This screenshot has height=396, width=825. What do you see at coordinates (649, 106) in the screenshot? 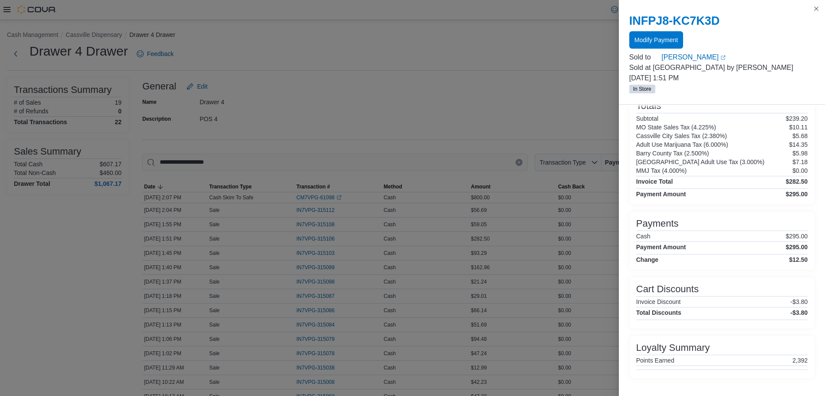
I see `h3: Totals` at bounding box center [649, 106].